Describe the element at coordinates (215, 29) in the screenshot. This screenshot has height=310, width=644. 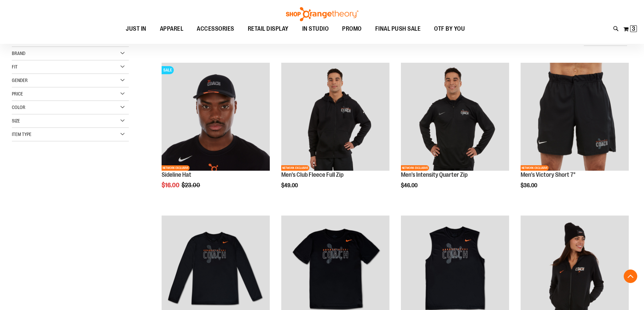
I see `a: ACCESSORIES` at that location.